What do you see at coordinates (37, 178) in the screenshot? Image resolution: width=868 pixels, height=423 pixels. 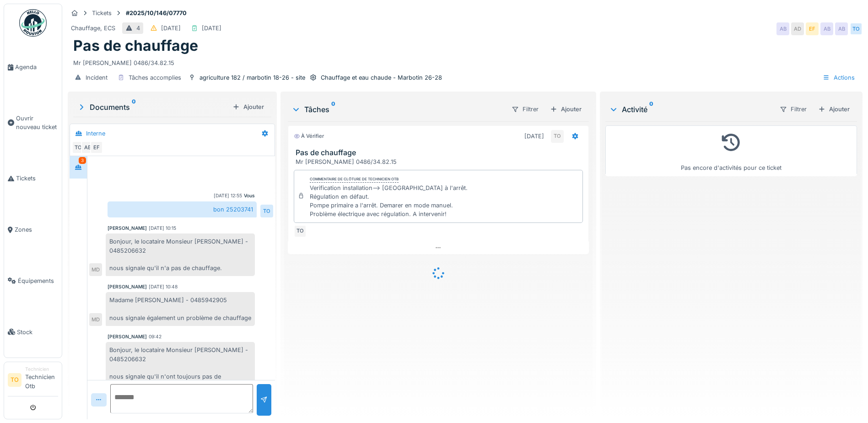 I see `span: Tickets` at bounding box center [37, 178].